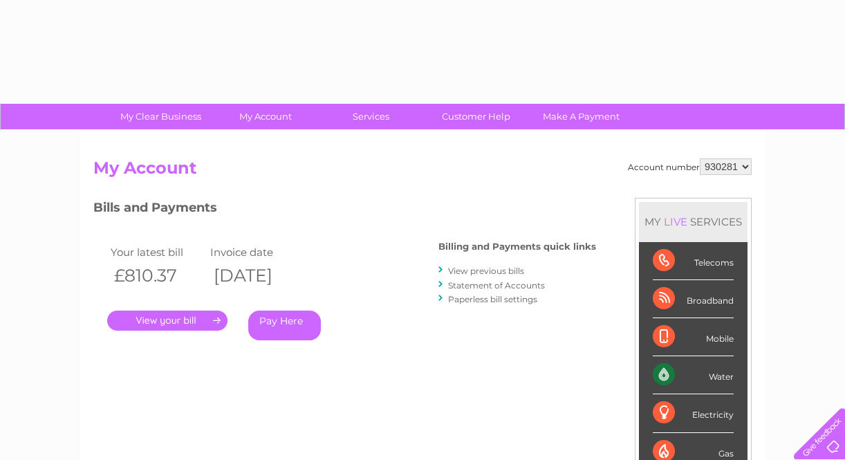 The height and width of the screenshot is (460, 845). Describe the element at coordinates (689, 167) in the screenshot. I see `div: Account number` at that location.